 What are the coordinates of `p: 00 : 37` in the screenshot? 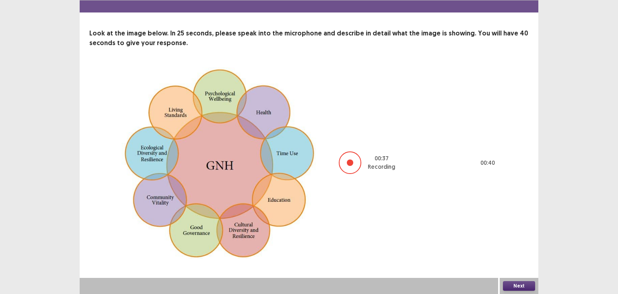 It's located at (382, 158).